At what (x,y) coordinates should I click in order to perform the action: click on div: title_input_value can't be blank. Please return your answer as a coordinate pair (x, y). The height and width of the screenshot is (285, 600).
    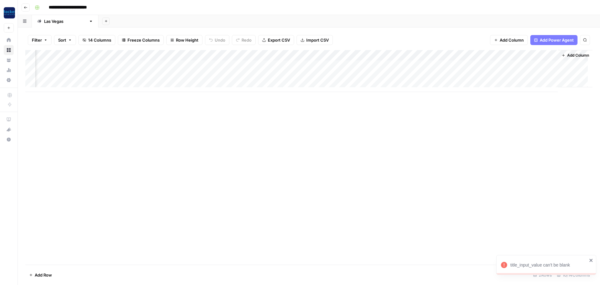
    Looking at the image, I should click on (549, 265).